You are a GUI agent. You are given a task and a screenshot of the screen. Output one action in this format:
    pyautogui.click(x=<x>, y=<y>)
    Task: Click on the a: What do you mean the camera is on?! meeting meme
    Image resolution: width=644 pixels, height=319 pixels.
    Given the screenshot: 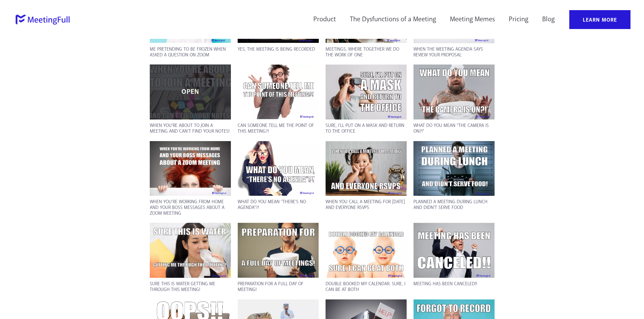 What is the action you would take?
    pyautogui.click(x=454, y=92)
    